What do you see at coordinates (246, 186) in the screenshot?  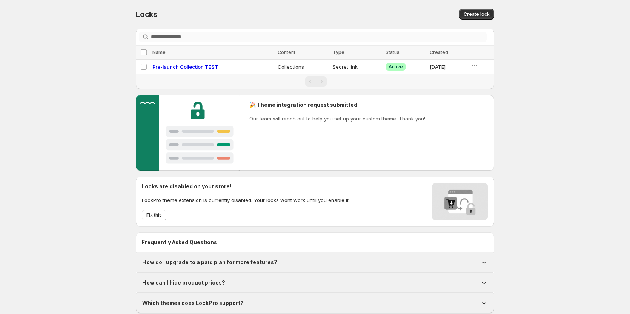 I see `h2: Locks are disabled on your store!` at bounding box center [246, 186].